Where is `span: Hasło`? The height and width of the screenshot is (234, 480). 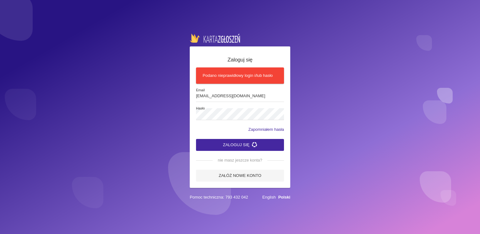 span: Hasło is located at coordinates (242, 108).